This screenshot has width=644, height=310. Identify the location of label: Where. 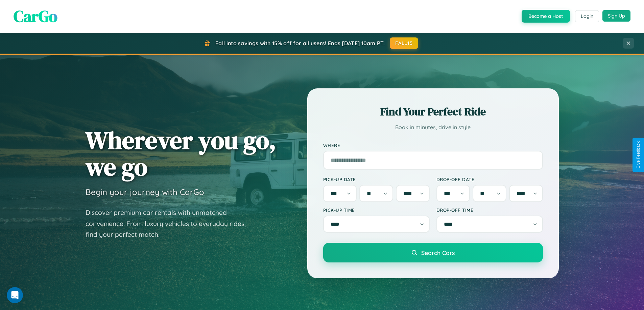
(433, 145).